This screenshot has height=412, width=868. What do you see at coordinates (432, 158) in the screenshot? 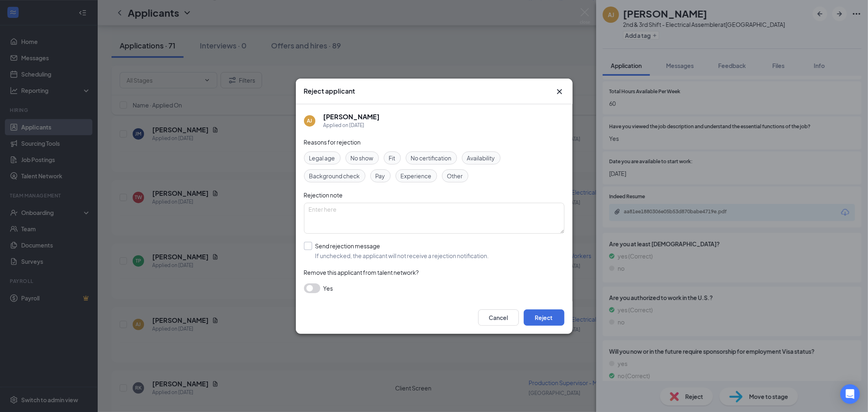
I see `span: No certification` at bounding box center [432, 158].